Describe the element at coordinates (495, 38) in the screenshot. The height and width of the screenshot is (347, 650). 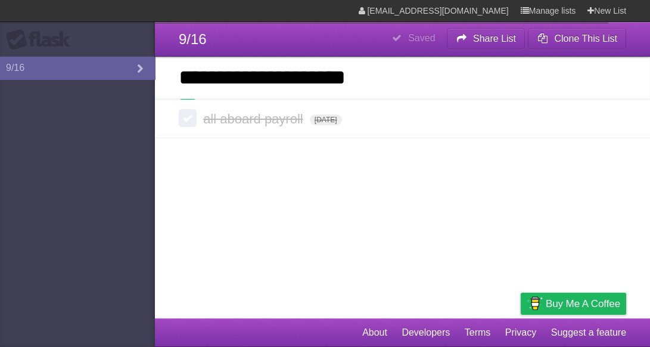
I see `b: Share List` at that location.